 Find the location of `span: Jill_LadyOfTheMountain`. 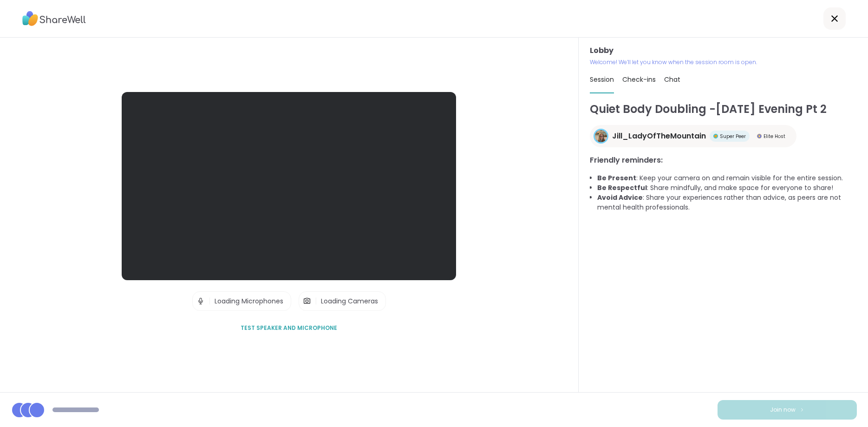

span: Jill_LadyOfTheMountain is located at coordinates (659, 137).